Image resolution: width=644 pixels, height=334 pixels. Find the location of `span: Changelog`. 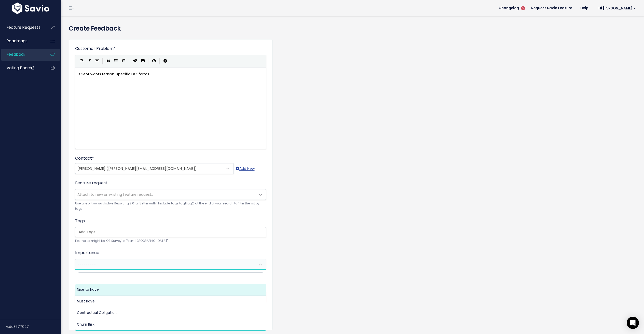

span: Changelog is located at coordinates (509, 9).